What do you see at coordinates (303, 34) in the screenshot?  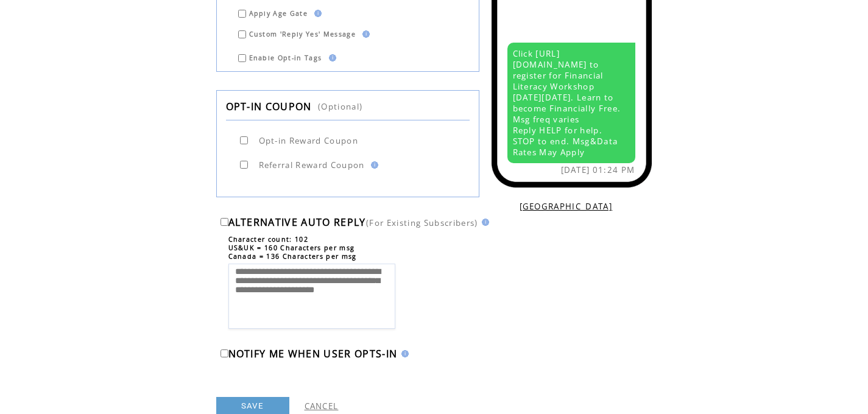 I see `span: Custom 'Reply Yes' Message` at bounding box center [303, 34].